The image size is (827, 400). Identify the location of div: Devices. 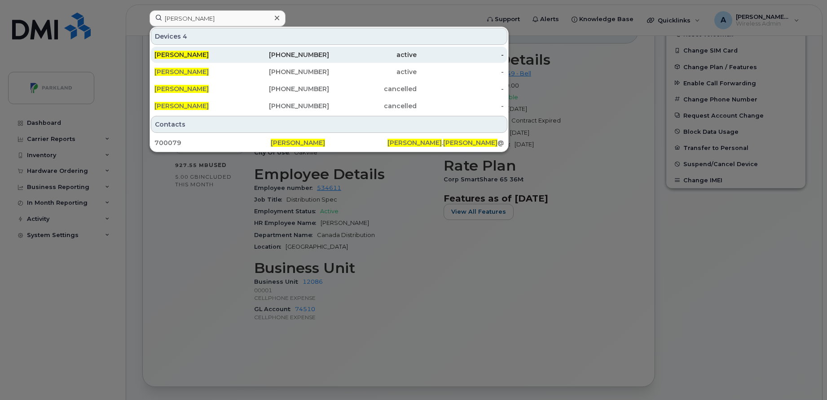
(329, 36).